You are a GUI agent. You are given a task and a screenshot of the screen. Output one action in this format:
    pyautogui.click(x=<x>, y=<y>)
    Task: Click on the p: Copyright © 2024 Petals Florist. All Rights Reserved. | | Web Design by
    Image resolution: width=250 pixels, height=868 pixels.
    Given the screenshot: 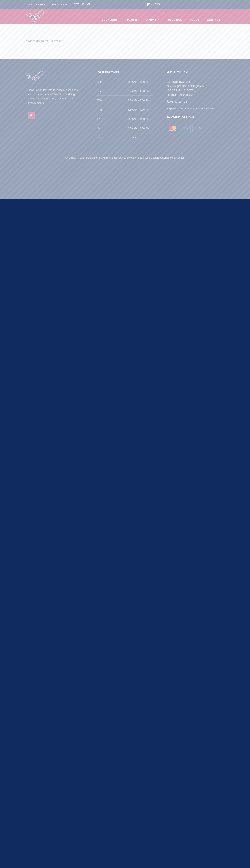 What is the action you would take?
    pyautogui.click(x=125, y=158)
    